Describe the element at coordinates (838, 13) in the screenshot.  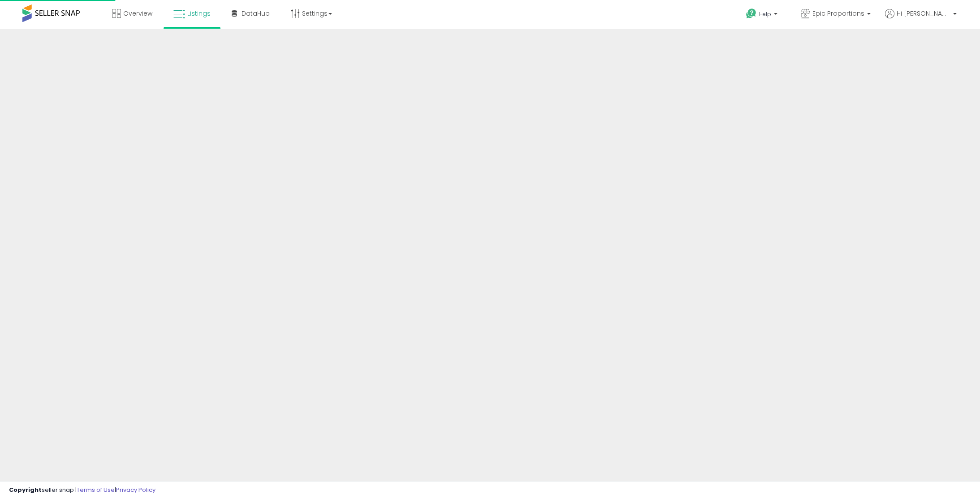
I see `span: Epic Proportions` at that location.